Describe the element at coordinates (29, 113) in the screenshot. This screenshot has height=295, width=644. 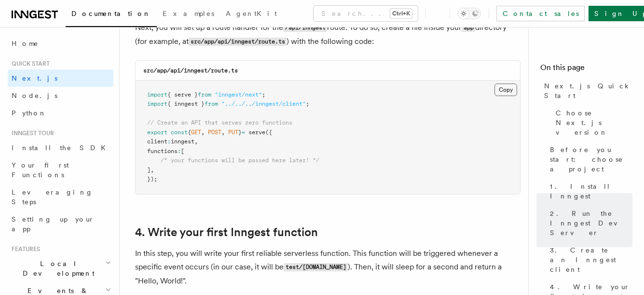
I see `span: Python` at that location.